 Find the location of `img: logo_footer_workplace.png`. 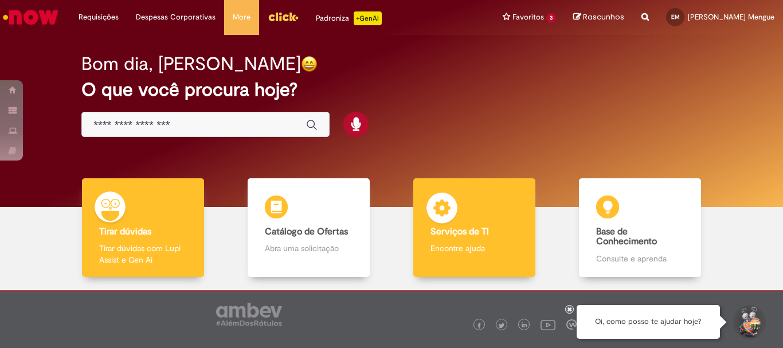

img: logo_footer_workplace.png is located at coordinates (571, 324).